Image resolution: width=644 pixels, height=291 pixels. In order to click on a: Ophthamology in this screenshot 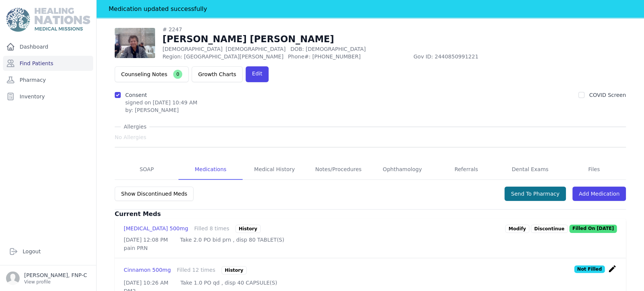, I will do `click(402, 169)`.